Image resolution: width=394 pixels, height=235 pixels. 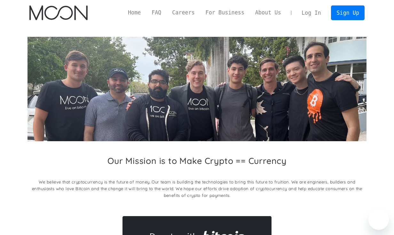 I want to click on a: Home, so click(x=134, y=12).